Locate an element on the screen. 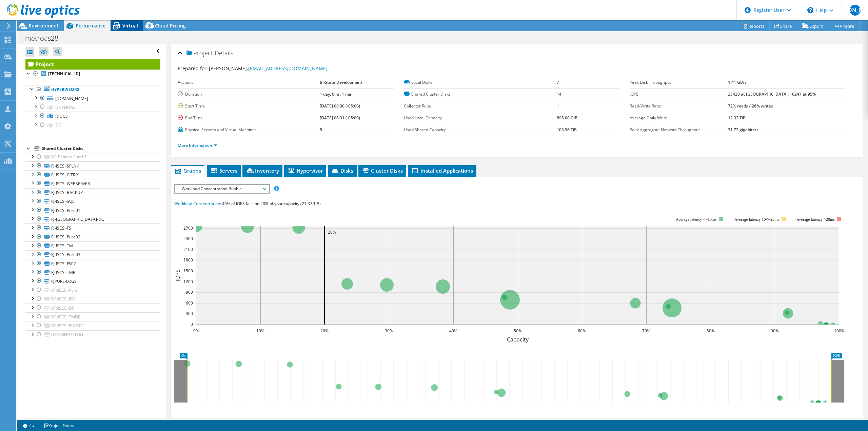 The height and width of the screenshot is (431, 868). text: IOPS is located at coordinates (178, 275).